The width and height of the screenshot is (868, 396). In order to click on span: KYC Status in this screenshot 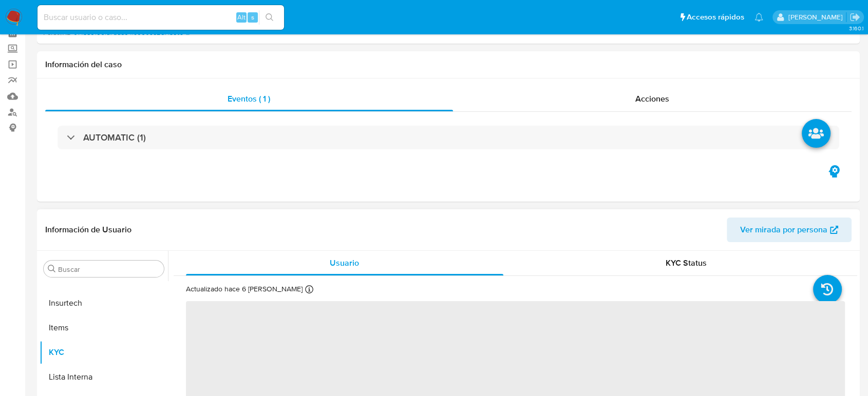, I will do `click(686, 263)`.